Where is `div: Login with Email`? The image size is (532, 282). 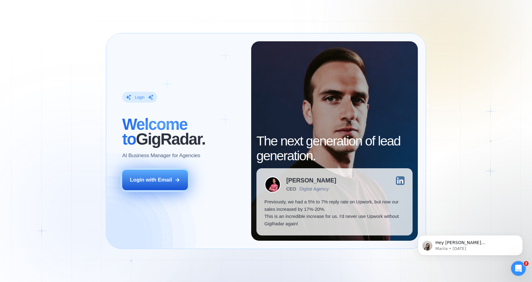
div: Login with Email is located at coordinates (151, 180).